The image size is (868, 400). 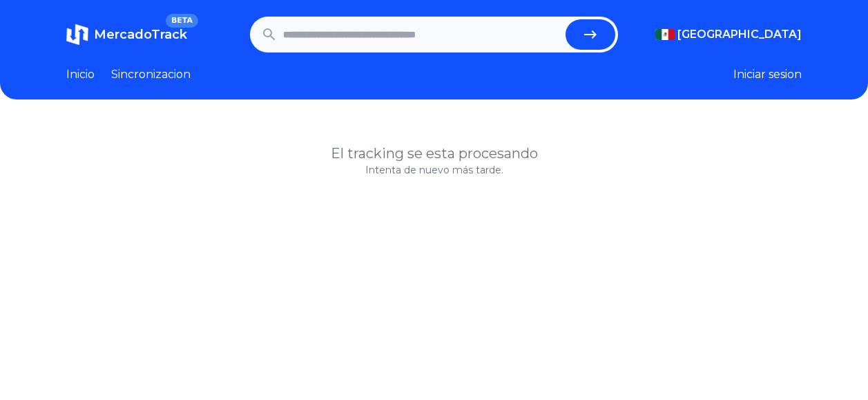 What do you see at coordinates (78, 34) in the screenshot?
I see `img: MercadoTrack` at bounding box center [78, 34].